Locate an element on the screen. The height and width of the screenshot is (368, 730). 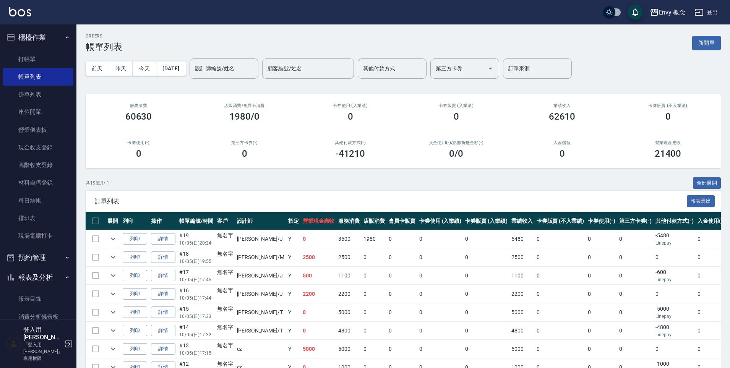
td: 1100 is located at coordinates (522, 276).